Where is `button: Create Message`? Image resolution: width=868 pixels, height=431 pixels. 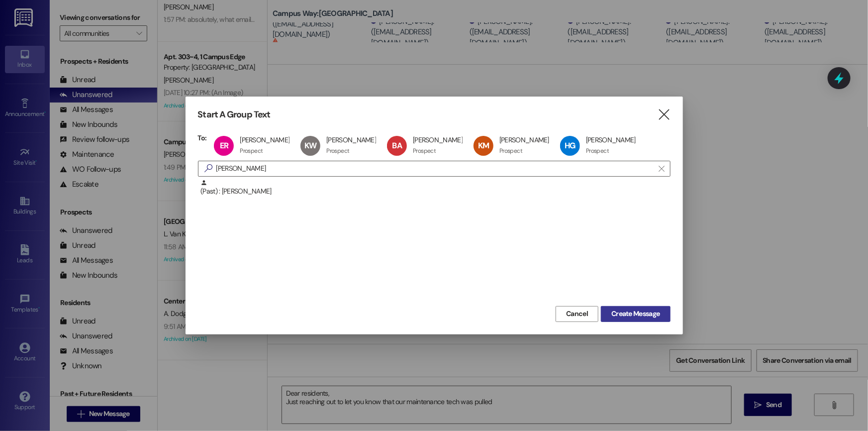 button: Create Message is located at coordinates (635, 314).